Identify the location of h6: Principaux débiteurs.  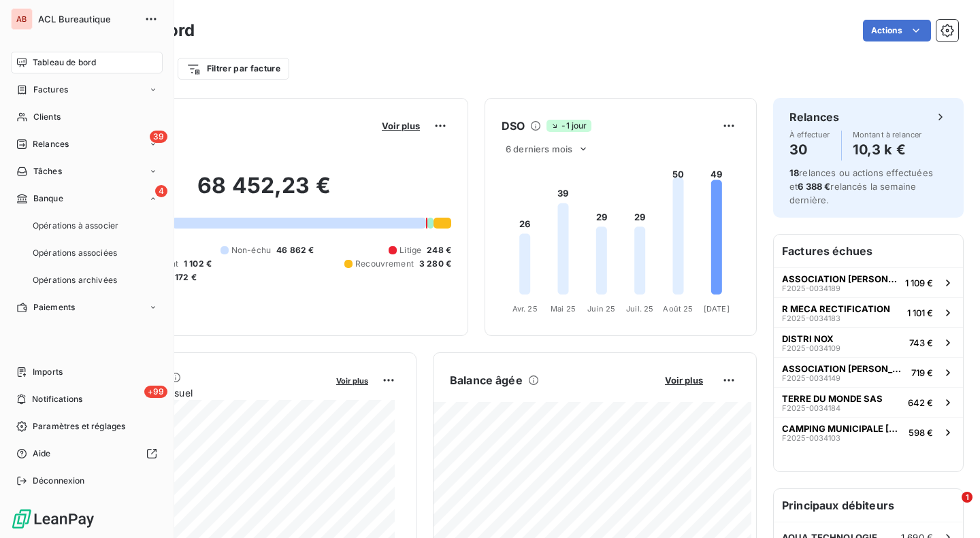
(868, 506).